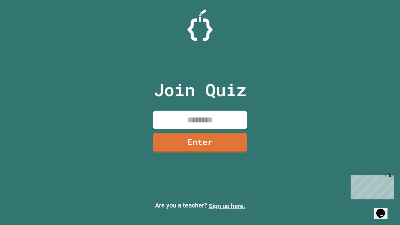  What do you see at coordinates (200, 143) in the screenshot?
I see `a: Enter` at bounding box center [200, 143].